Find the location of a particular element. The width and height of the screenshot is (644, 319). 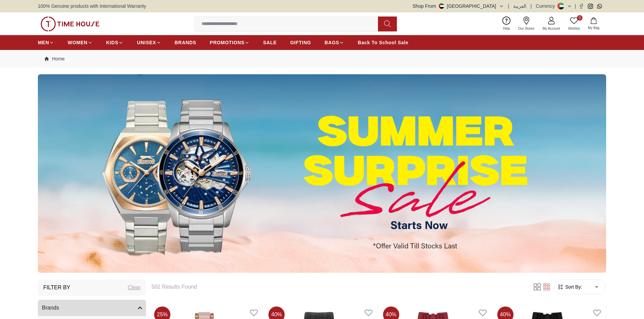

span: Sort By: is located at coordinates (573, 287).